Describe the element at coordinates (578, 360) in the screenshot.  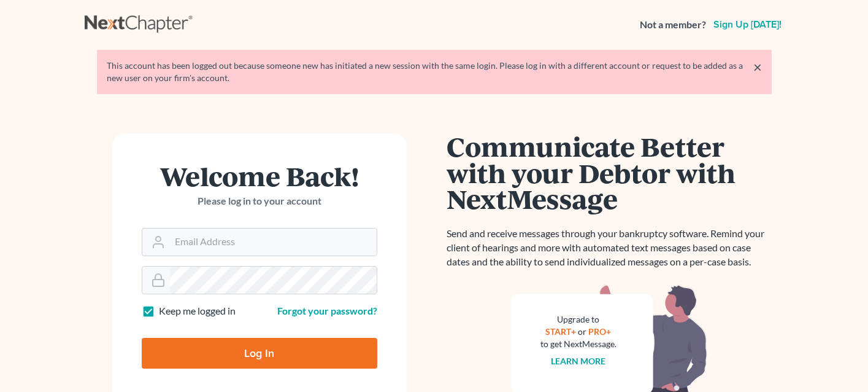
I see `a: Learn more` at that location.